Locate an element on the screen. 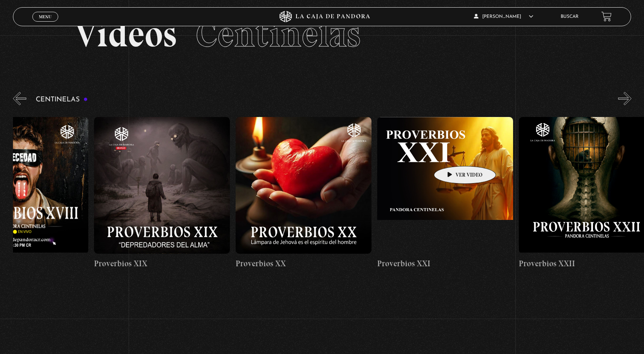 Image resolution: width=644 pixels, height=354 pixels. a: Proverbios XX is located at coordinates (303, 194).